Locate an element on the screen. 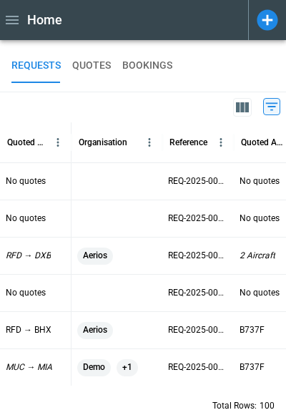  p: REQ-2025-000129 is located at coordinates (198, 256).